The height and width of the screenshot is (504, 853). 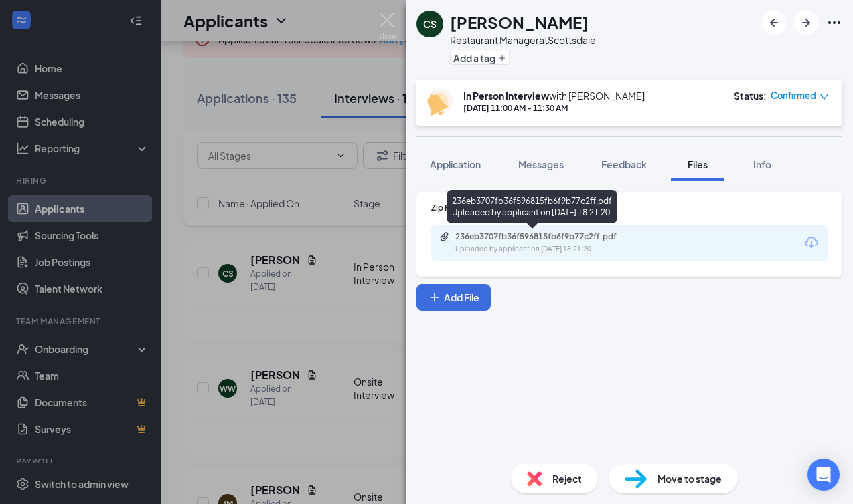 I want to click on svg: ArrowLeftNew, so click(x=773, y=22).